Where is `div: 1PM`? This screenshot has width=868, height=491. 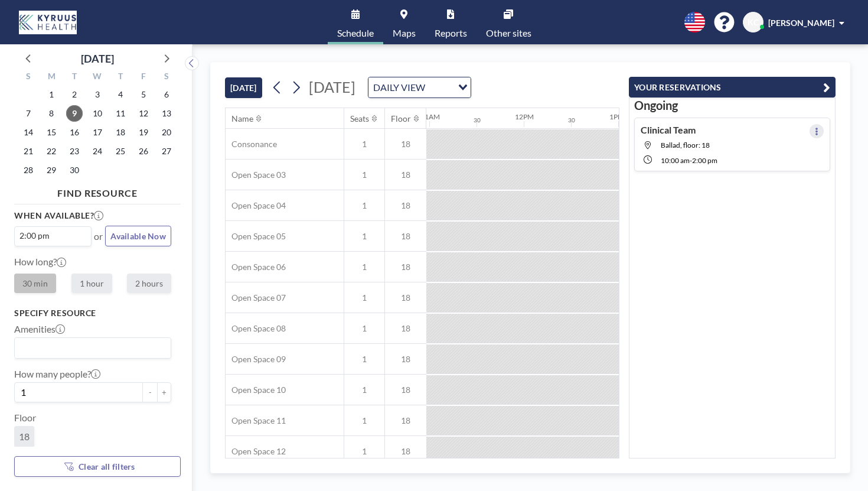
div: 1PM is located at coordinates (616, 116).